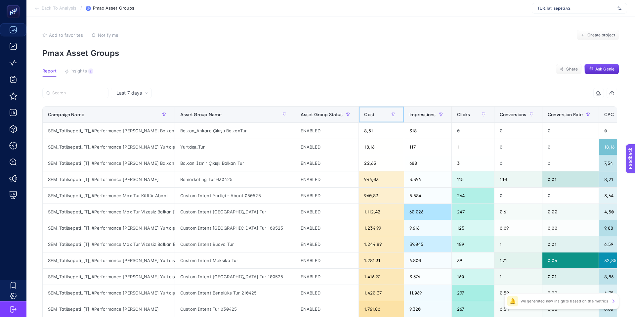 The height and width of the screenshot is (317, 635). What do you see at coordinates (15, 5) in the screenshot?
I see `span: Feedback` at bounding box center [15, 5].